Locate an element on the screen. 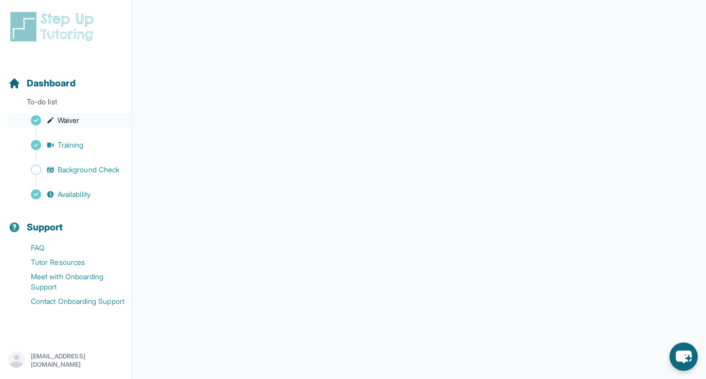  img: logo is located at coordinates (54, 27).